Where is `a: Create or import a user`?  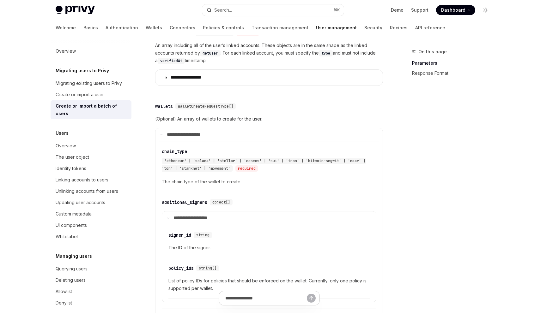 a: Create or import a user is located at coordinates (91, 95).